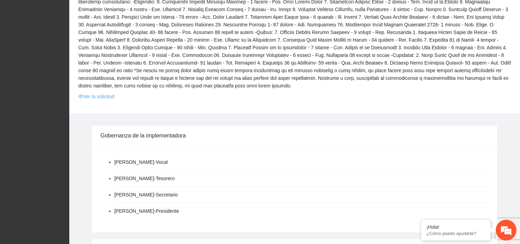 The width and height of the screenshot is (520, 244). What do you see at coordinates (295, 135) in the screenshot?
I see `div: Gobernanza de la implementadora` at bounding box center [295, 135].